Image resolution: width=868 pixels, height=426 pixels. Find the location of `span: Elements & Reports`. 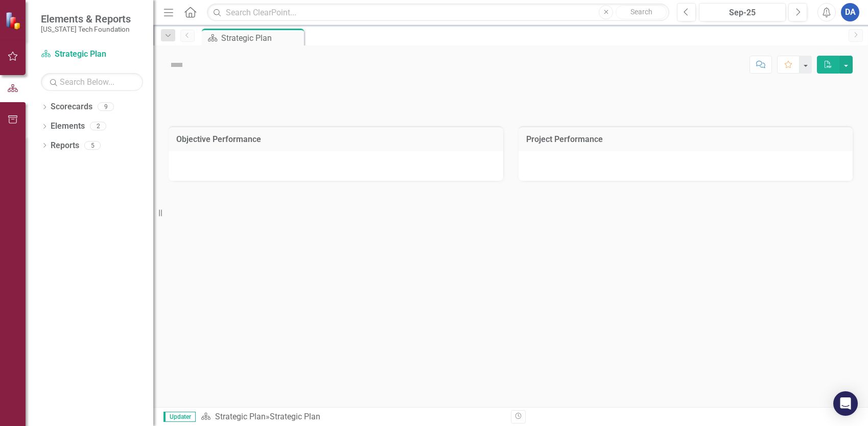

span: Elements & Reports is located at coordinates (86, 19).